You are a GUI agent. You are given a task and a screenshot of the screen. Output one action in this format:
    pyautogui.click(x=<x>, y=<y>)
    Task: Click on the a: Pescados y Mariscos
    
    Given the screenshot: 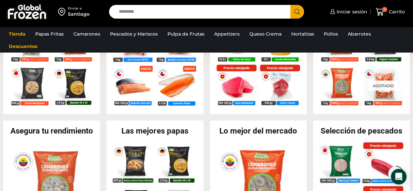 What is the action you would take?
    pyautogui.click(x=134, y=34)
    